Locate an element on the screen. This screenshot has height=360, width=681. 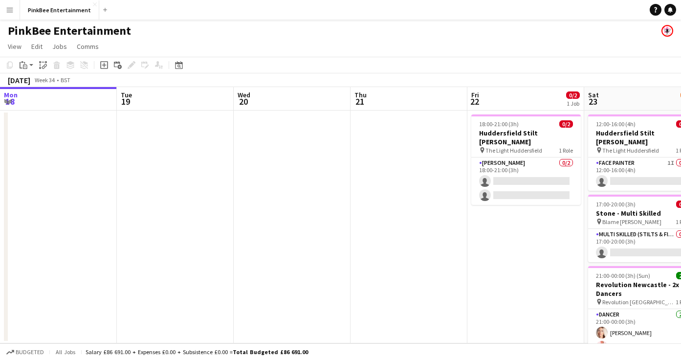
span: Comms is located at coordinates (87, 46).